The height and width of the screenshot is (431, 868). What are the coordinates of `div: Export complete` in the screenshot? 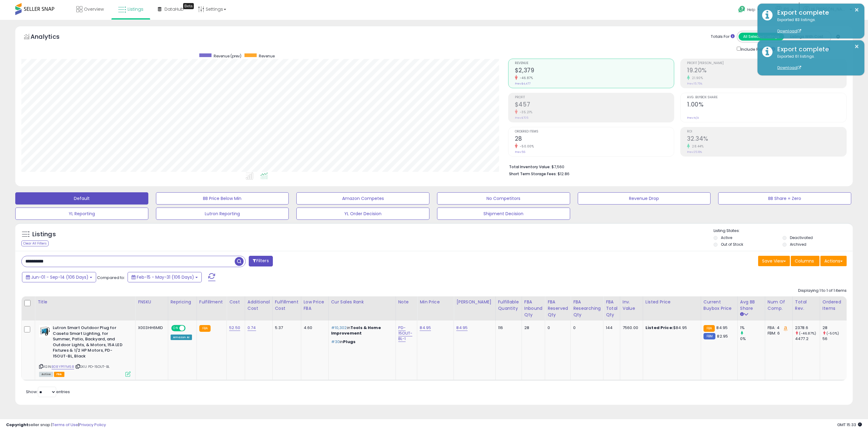 It's located at (816, 49).